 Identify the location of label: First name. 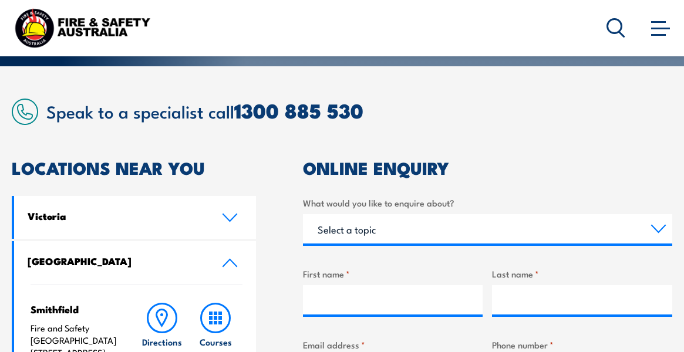
(393, 273).